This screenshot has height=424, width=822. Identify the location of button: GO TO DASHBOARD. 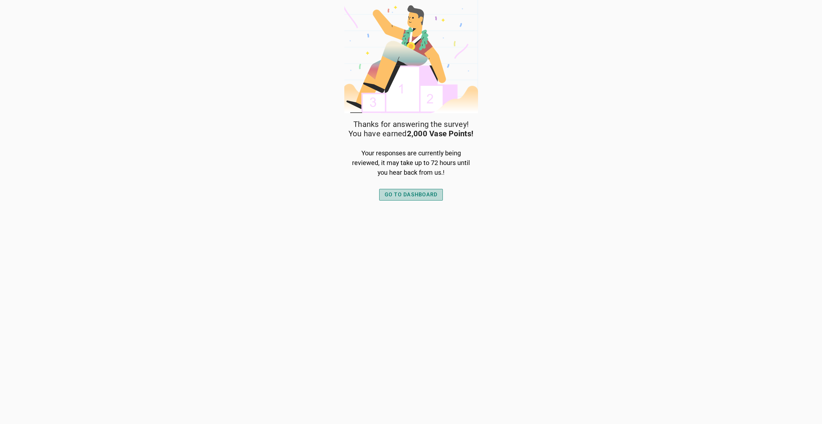
(411, 195).